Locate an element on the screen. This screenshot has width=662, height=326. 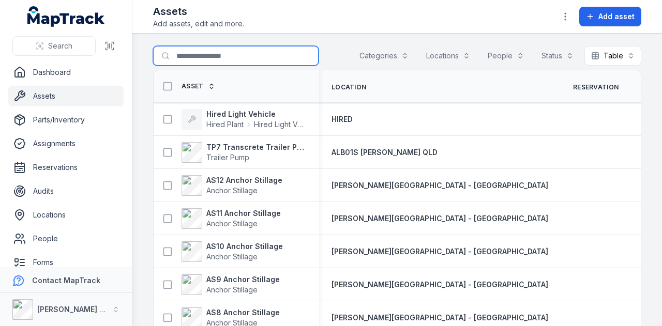
a: Reservations is located at coordinates (66, 168).